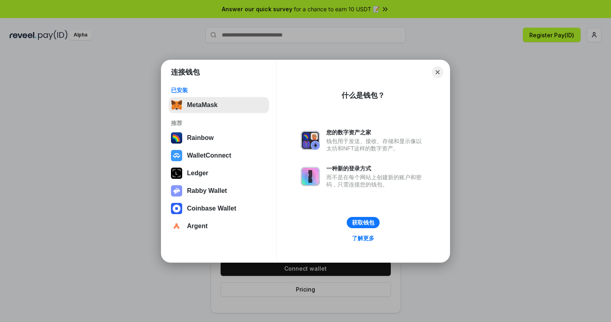 Image resolution: width=611 pixels, height=322 pixels. What do you see at coordinates (219, 123) in the screenshot?
I see `div: 推荐` at bounding box center [219, 123].